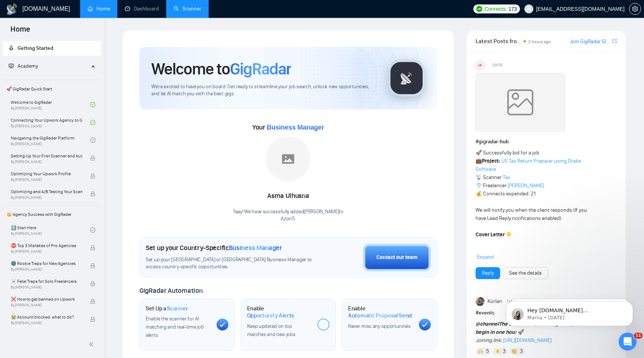 This screenshot has height=358, width=644. What do you see at coordinates (546, 313) in the screenshot?
I see `h1: # events` at bounding box center [546, 313].